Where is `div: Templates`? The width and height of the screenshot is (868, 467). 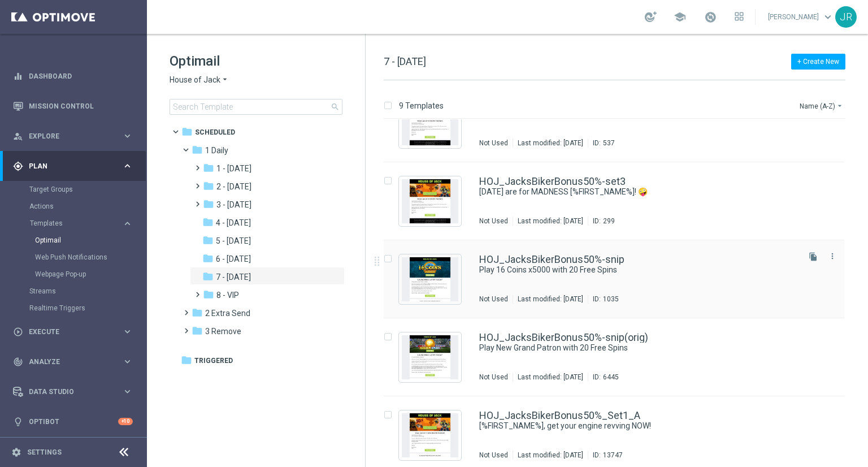 div: Templates is located at coordinates (76, 223).